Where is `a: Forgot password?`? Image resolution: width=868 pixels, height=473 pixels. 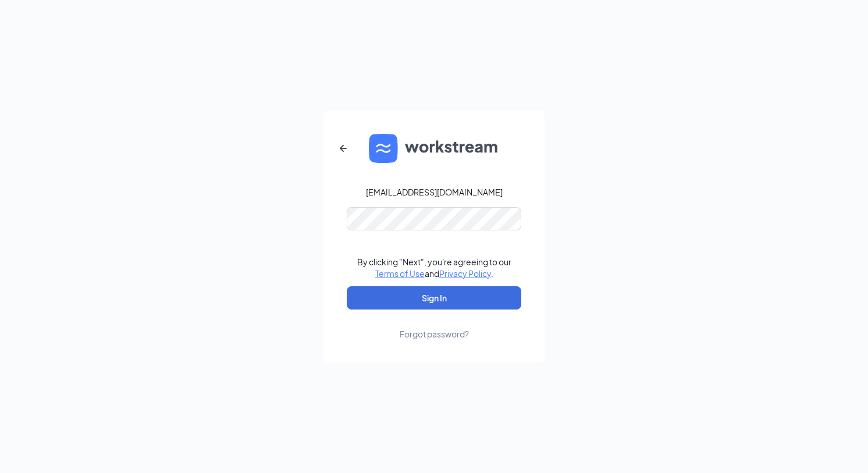 a: Forgot password? is located at coordinates (434, 325).